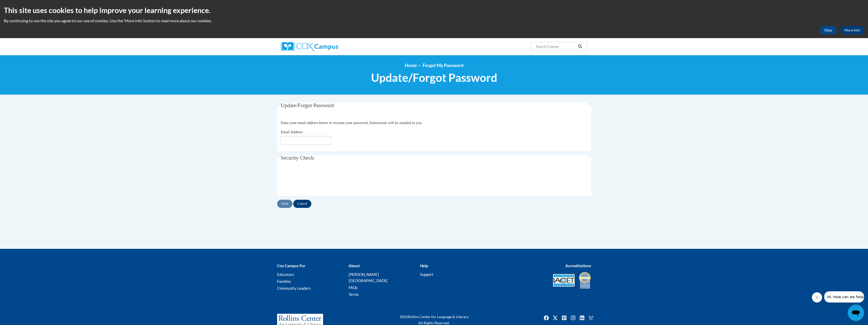 This screenshot has width=868, height=325. Describe the element at coordinates (564, 318) in the screenshot. I see `a: Pinterest` at that location.